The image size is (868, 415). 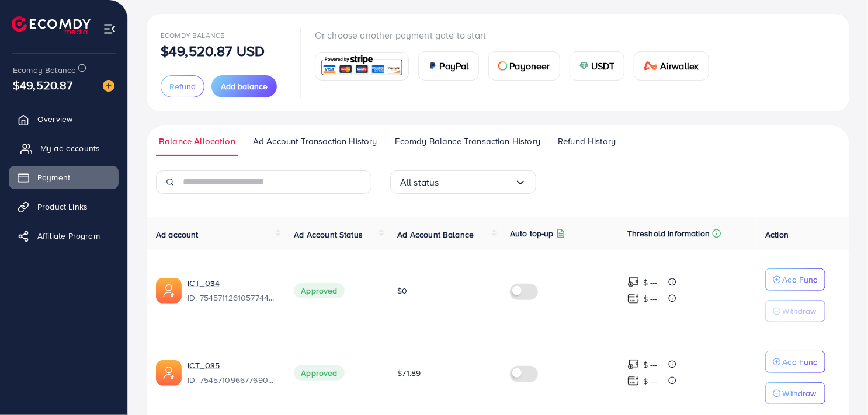 What do you see at coordinates (109, 86) in the screenshot?
I see `img: image` at bounding box center [109, 86].